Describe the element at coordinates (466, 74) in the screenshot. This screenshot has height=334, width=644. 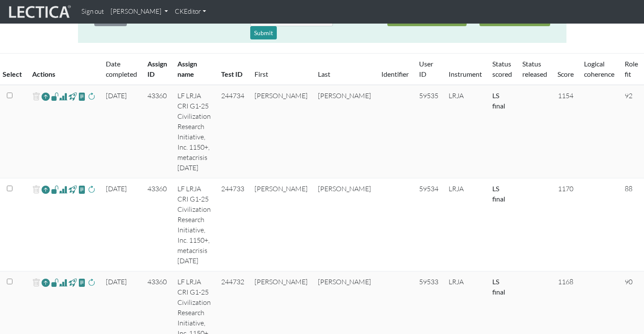
I see `a: Instrument` at that location.